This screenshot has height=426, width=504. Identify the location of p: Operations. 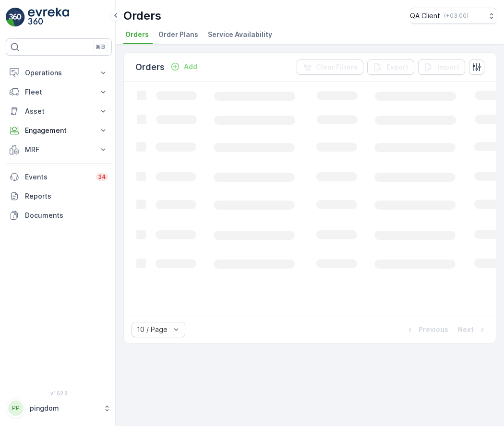
(59, 73).